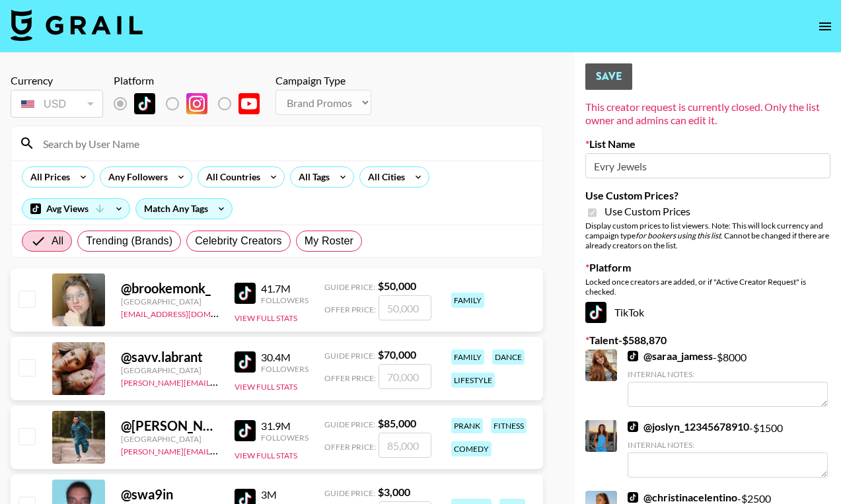 Image resolution: width=841 pixels, height=504 pixels. Describe the element at coordinates (47, 177) in the screenshot. I see `div: All Prices` at that location.